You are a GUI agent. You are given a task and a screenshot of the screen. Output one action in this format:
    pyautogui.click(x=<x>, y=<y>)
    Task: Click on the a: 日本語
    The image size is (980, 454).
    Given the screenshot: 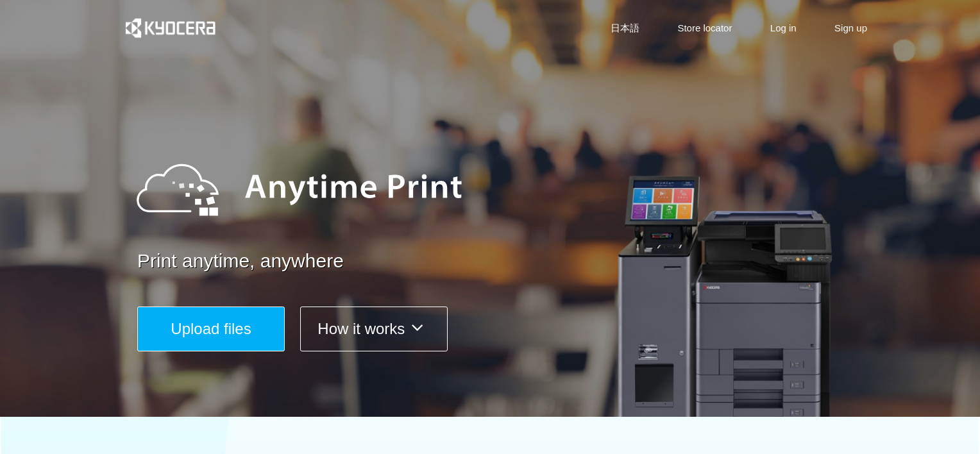 What is the action you would take?
    pyautogui.click(x=625, y=28)
    